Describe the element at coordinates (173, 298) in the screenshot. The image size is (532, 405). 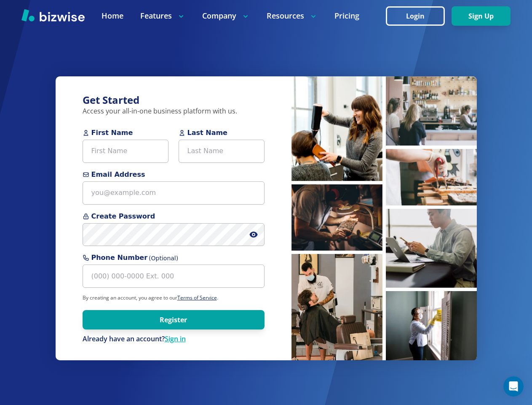
I see `p: By creating an account, you agree to our .` at that location.